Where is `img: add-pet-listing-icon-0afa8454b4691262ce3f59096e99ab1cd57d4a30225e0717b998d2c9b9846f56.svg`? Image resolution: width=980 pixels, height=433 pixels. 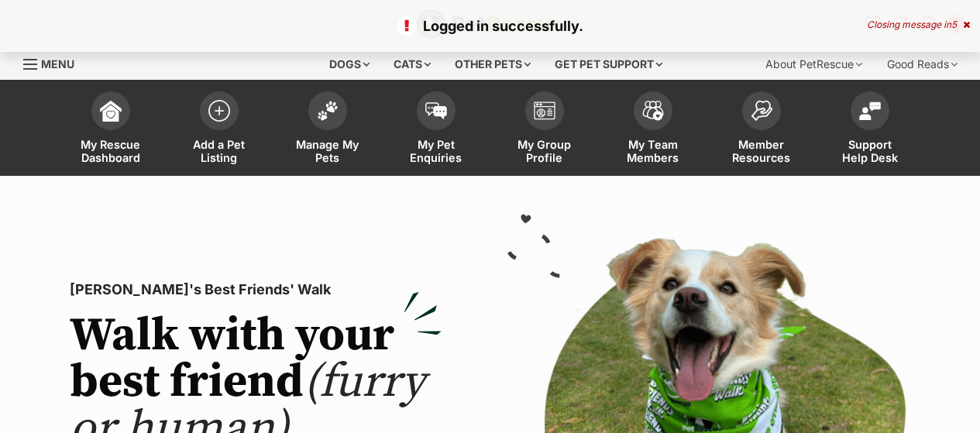 img: add-pet-listing-icon-0afa8454b4691262ce3f59096e99ab1cd57d4a30225e0717b998d2c9b9846f56.svg is located at coordinates (219, 110).